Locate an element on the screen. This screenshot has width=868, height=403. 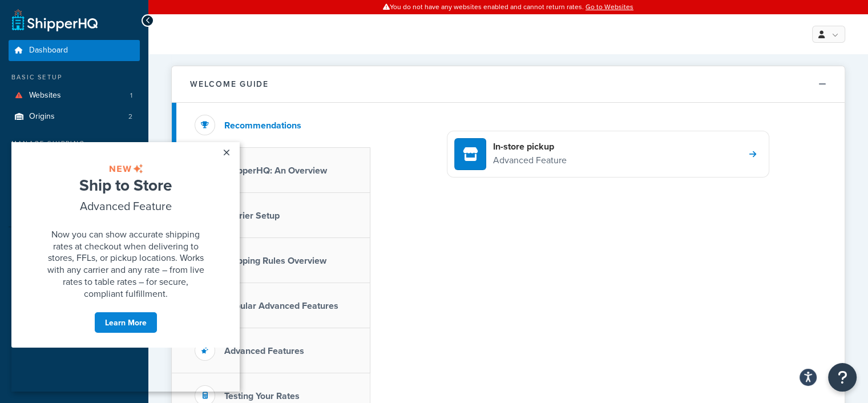
li: Shipping Rules is located at coordinates (74, 183).